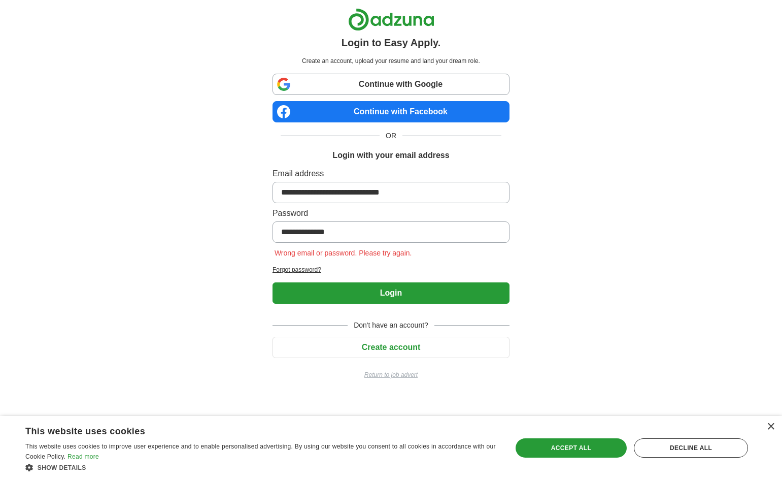  Describe the element at coordinates (391, 325) in the screenshot. I see `span: Don't have an account?` at that location.